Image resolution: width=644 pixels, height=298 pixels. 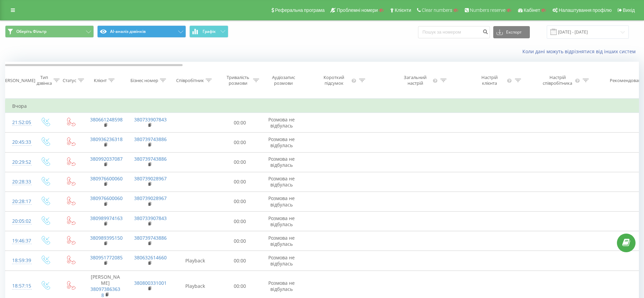 What do you see at coordinates (532, 10) in the screenshot?
I see `span: Кабінет` at bounding box center [532, 10].